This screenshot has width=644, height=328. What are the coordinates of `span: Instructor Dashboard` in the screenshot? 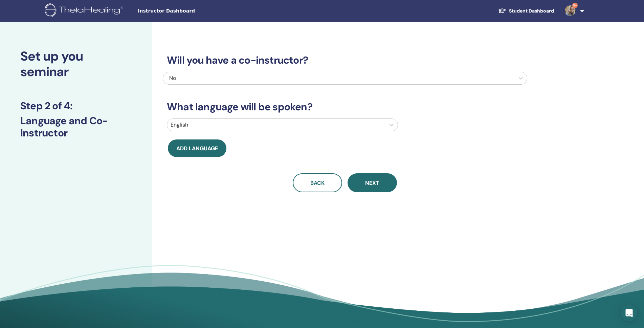 It's located at (188, 11).